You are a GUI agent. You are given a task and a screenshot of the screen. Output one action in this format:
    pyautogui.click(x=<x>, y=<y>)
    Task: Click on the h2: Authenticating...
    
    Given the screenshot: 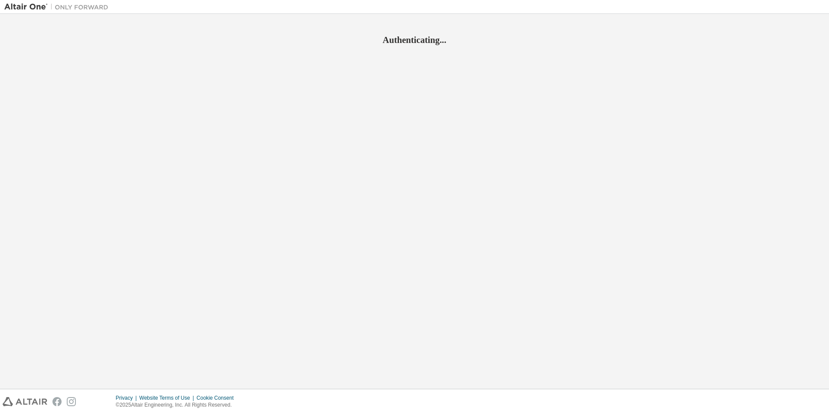 What is the action you would take?
    pyautogui.click(x=414, y=40)
    